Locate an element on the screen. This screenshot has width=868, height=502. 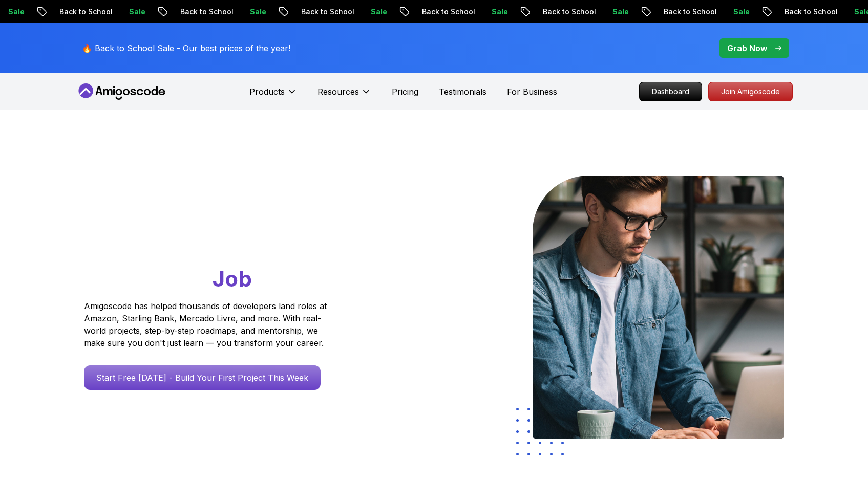
a: Pricing is located at coordinates (405, 92).